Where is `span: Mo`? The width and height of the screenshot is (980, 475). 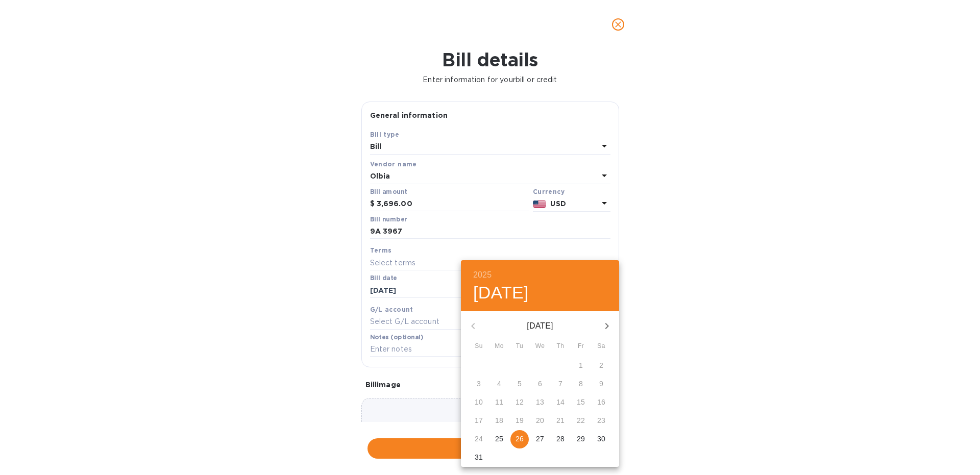 span: Mo is located at coordinates (499, 347).